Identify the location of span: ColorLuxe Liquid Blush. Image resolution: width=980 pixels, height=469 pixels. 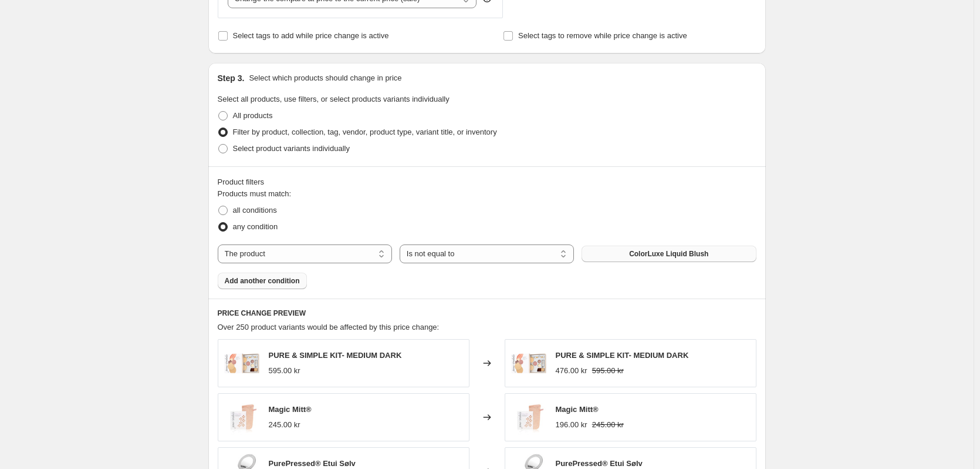
(669, 254).